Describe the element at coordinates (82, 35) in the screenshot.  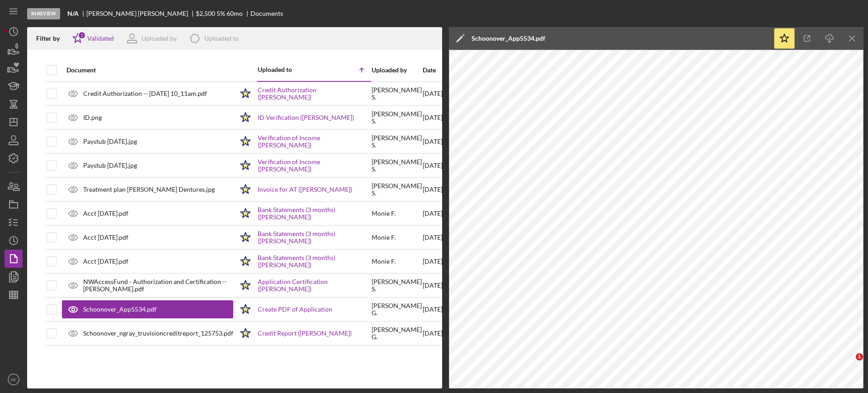
I see `div: 1` at that location.